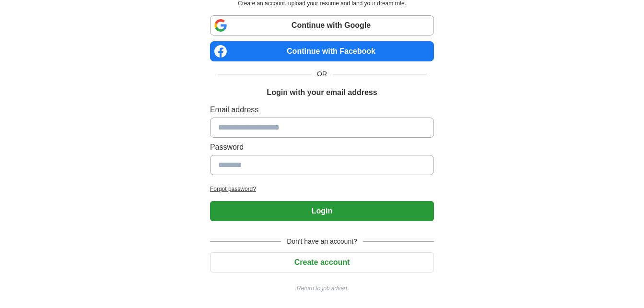 This screenshot has width=644, height=308. Describe the element at coordinates (322, 25) in the screenshot. I see `a: Continue with Google` at that location.